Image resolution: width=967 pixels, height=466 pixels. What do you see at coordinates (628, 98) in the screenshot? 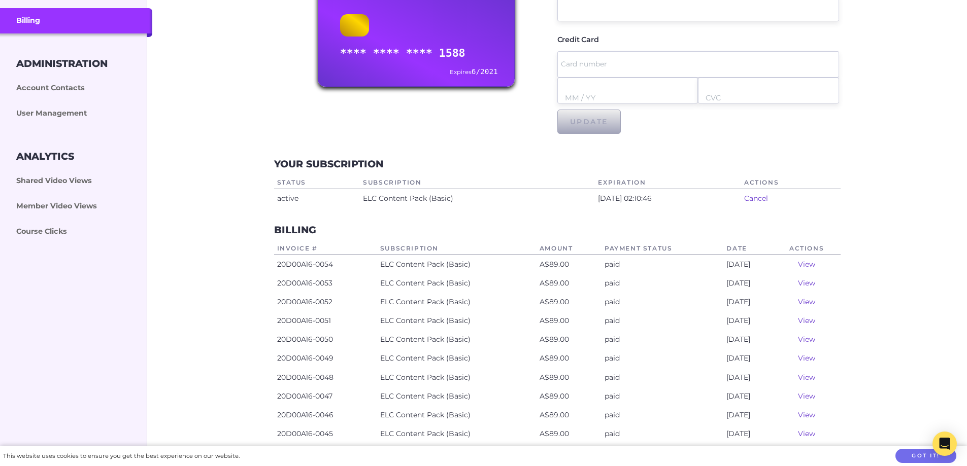
I see `input: MM / YY` at bounding box center [628, 98].